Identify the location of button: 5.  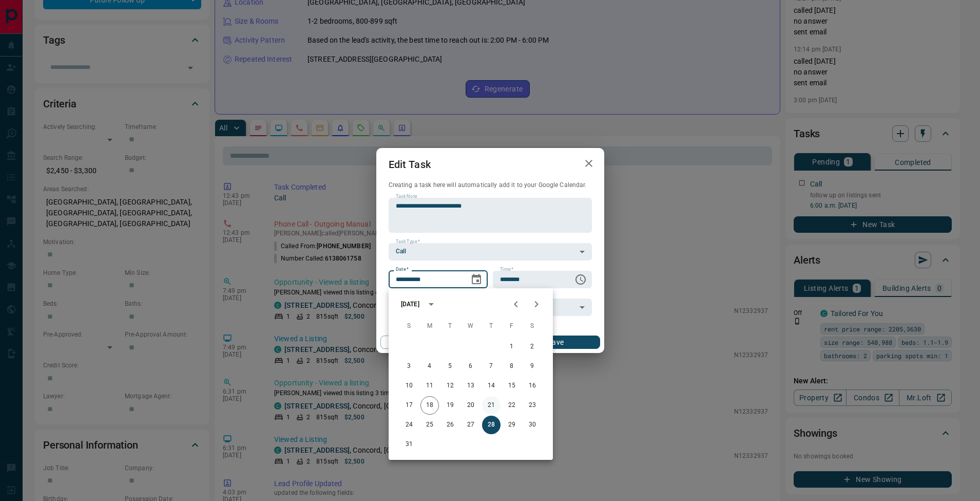
(450, 366).